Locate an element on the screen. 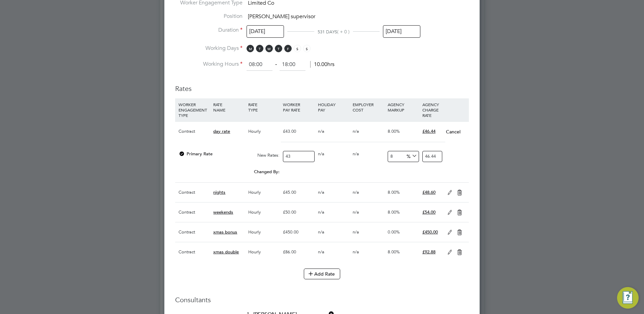  span: W is located at coordinates (269, 49).